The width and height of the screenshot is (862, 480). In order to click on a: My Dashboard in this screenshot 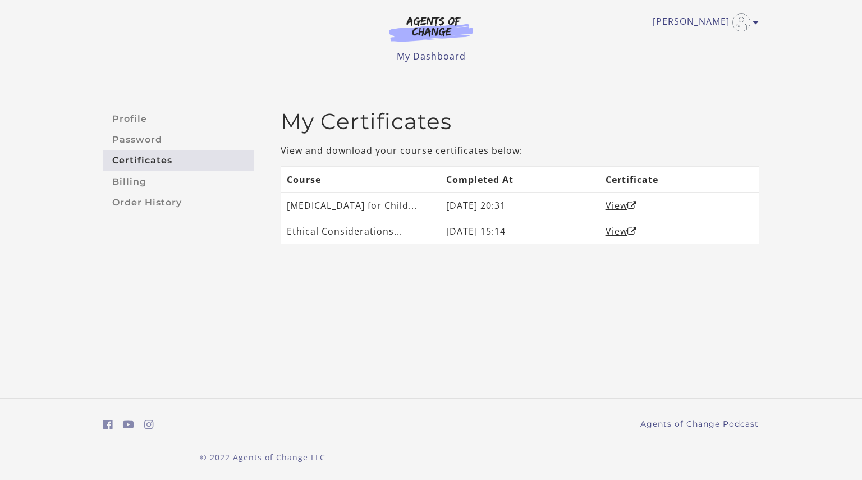, I will do `click(431, 56)`.